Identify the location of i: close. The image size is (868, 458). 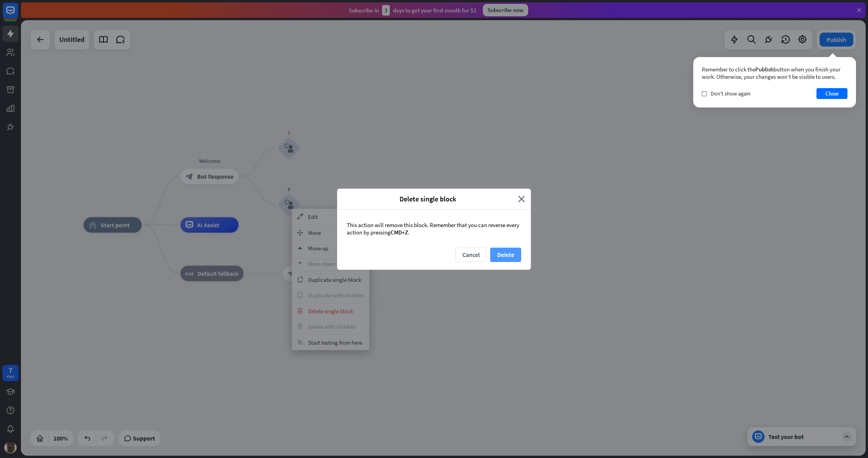
(522, 199).